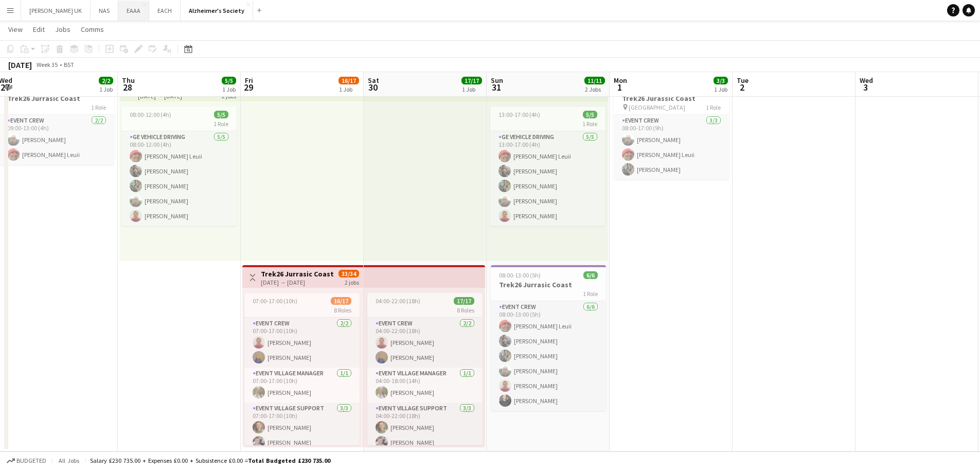 The width and height of the screenshot is (980, 469). Describe the element at coordinates (590, 274) in the screenshot. I see `span: 6/6` at that location.